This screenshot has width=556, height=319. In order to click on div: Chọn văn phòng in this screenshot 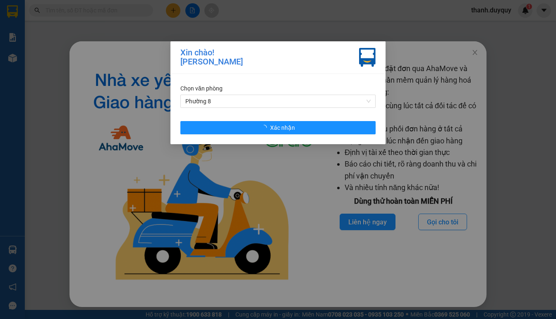, I will do `click(278, 88)`.